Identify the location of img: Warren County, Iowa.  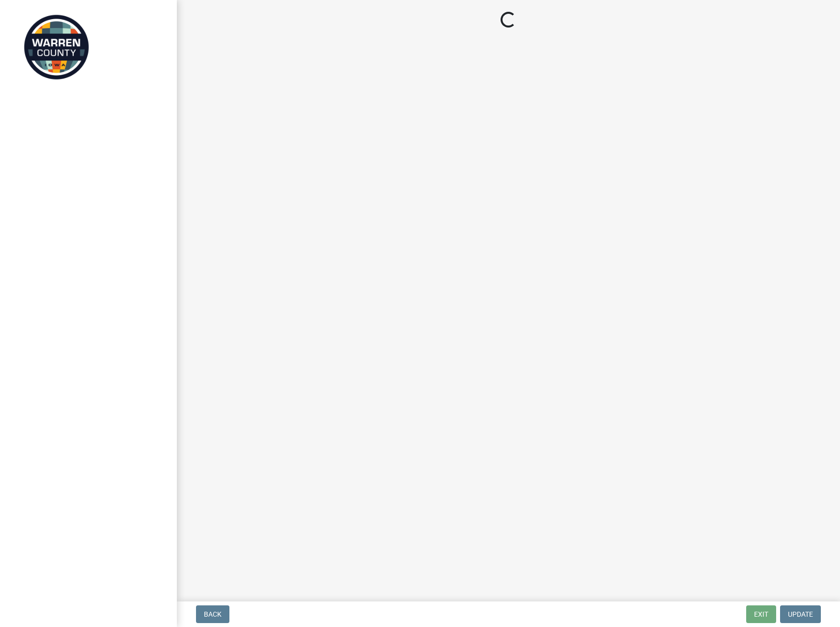
(57, 47).